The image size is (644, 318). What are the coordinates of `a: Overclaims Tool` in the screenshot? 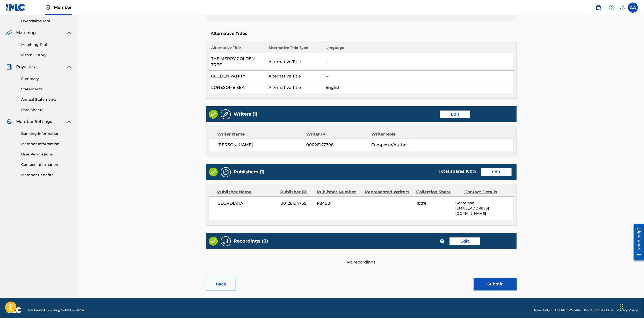 It's located at (47, 21).